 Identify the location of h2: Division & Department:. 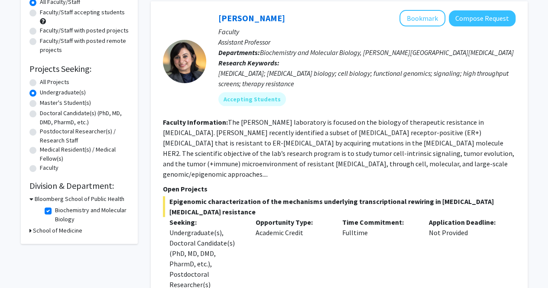
(79, 186).